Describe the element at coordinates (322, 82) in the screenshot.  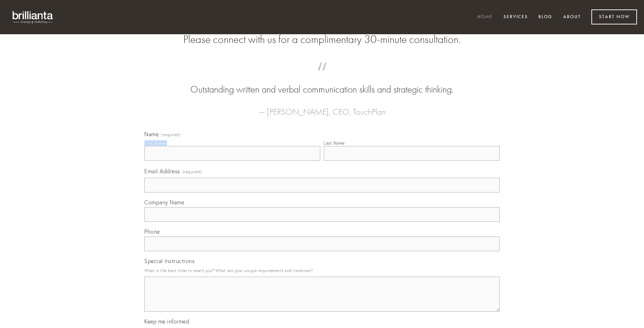
I see `blockquote: Outstanding written and verbal communication skills and strategic thinking.` at that location.